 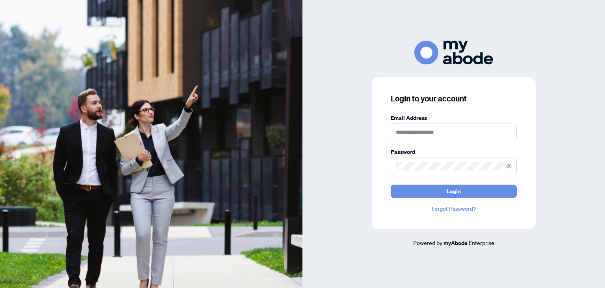 I want to click on h3: Login to your account, so click(x=454, y=99).